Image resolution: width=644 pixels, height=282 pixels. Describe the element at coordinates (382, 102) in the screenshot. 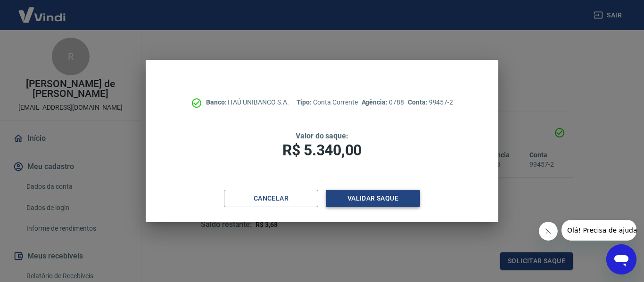

I see `p: 0788` at that location.